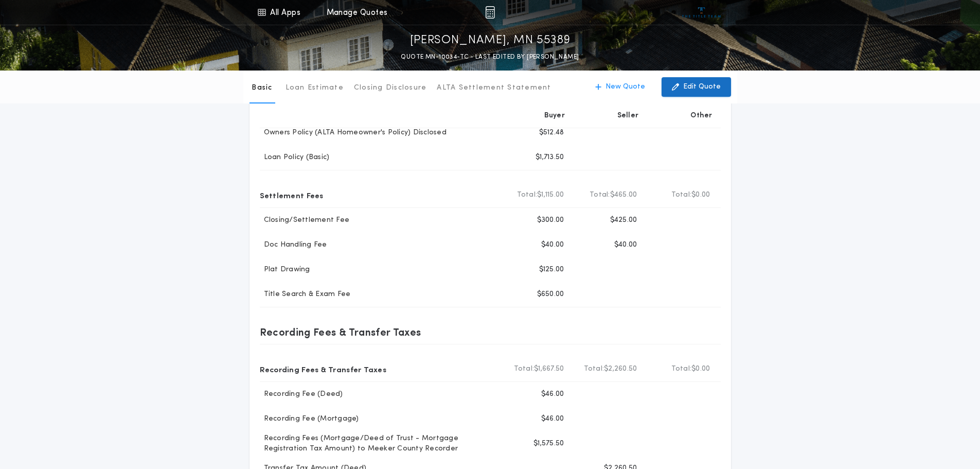 This screenshot has height=469, width=980. Describe the element at coordinates (701, 13) in the screenshot. I see `img: vs-icon` at that location.